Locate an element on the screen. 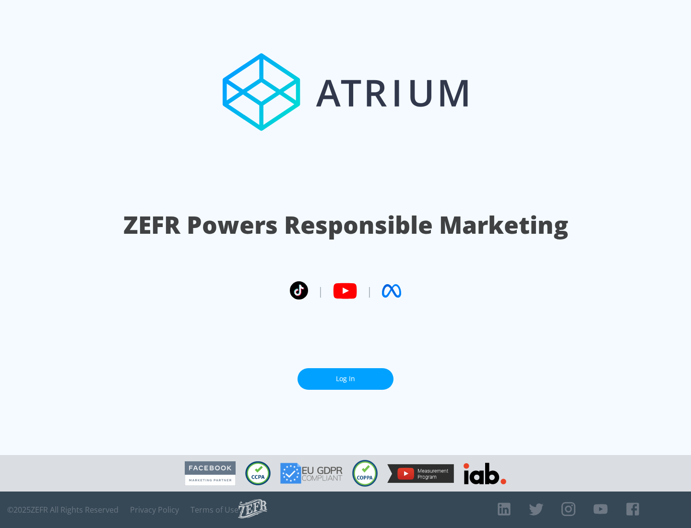  img: YouTube Measurement Program is located at coordinates (420, 473).